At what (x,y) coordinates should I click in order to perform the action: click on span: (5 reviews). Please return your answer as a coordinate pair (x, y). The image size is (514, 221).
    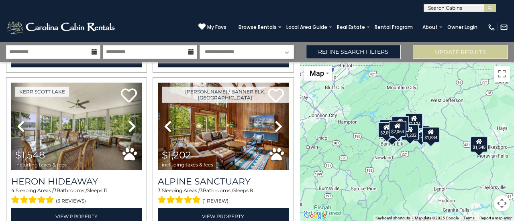
    Looking at the image, I should click on (71, 201).